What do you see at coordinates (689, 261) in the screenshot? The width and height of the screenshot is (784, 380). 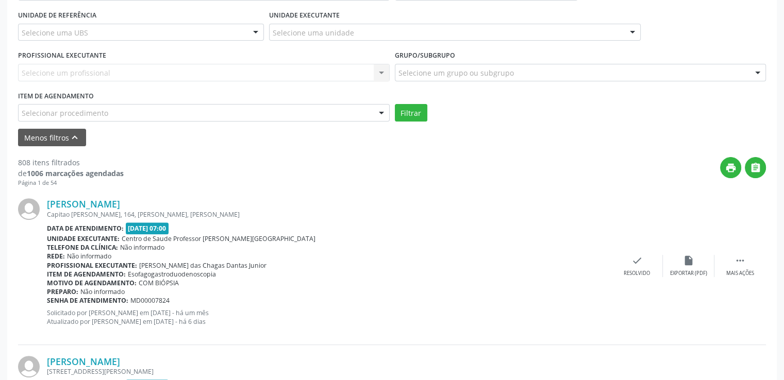 I see `i: insert_drive_file` at bounding box center [689, 261].